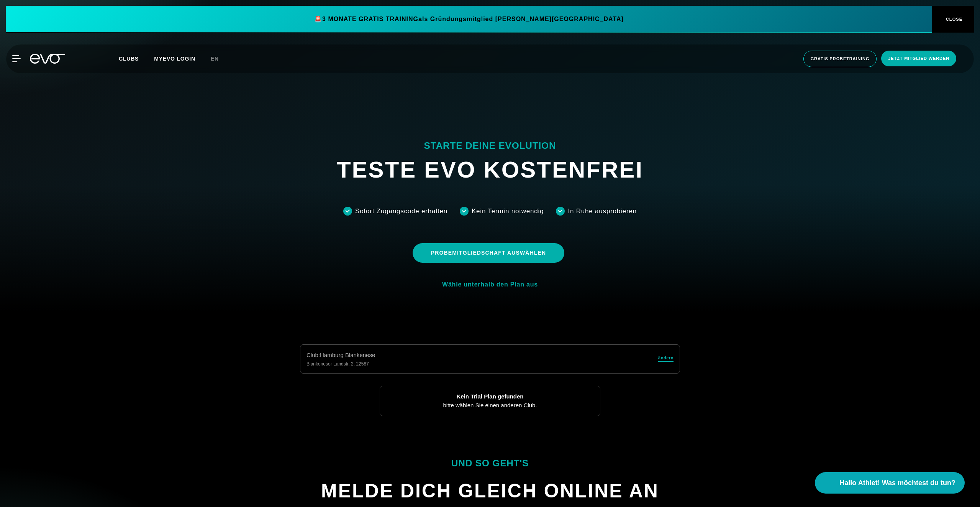  What do you see at coordinates (490, 170) in the screenshot?
I see `h1: TESTE EVO KOSTENFREI` at bounding box center [490, 170].